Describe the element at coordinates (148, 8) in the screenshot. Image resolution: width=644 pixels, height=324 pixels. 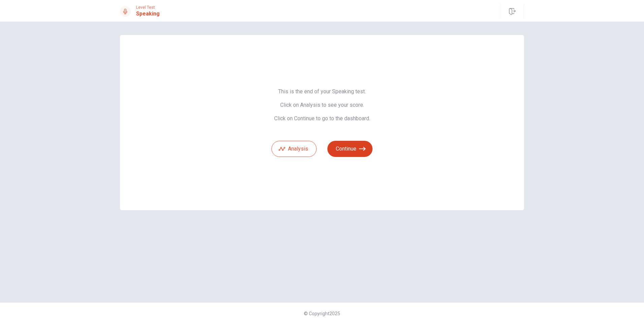
I see `span: Level Test` at that location.